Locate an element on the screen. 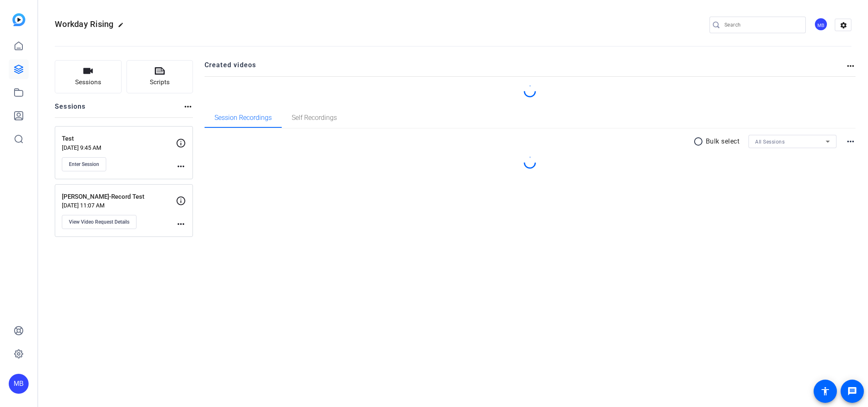 This screenshot has height=407, width=868. button: Enter Session is located at coordinates (84, 165).